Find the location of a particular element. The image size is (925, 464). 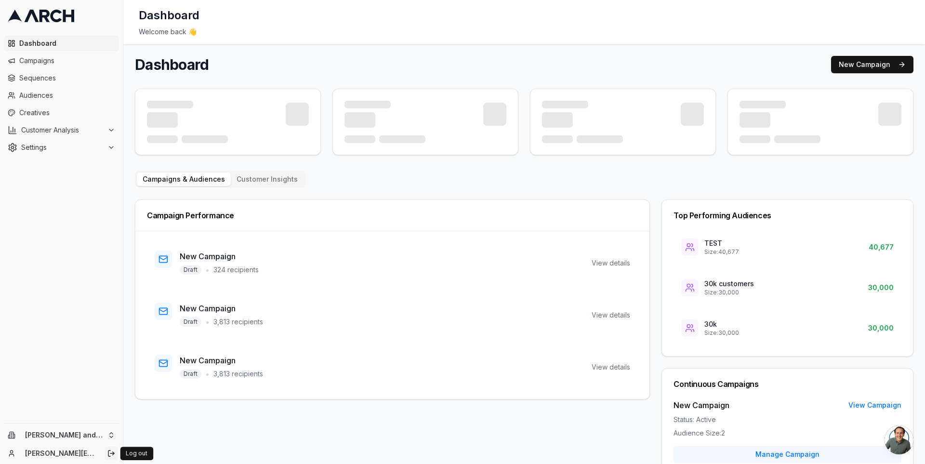

span: Creatives is located at coordinates (67, 113).